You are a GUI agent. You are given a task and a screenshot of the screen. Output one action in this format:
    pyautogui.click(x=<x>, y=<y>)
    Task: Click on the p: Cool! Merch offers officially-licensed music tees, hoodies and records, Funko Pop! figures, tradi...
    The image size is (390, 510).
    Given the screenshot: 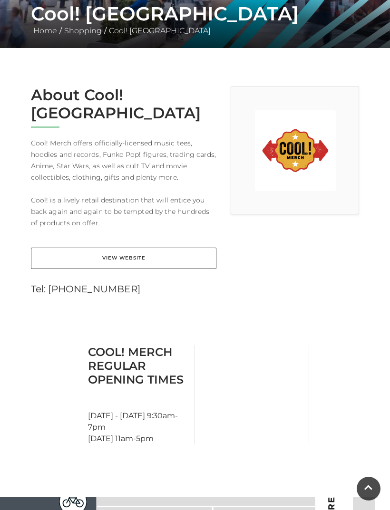 What is the action you would take?
    pyautogui.click(x=124, y=183)
    